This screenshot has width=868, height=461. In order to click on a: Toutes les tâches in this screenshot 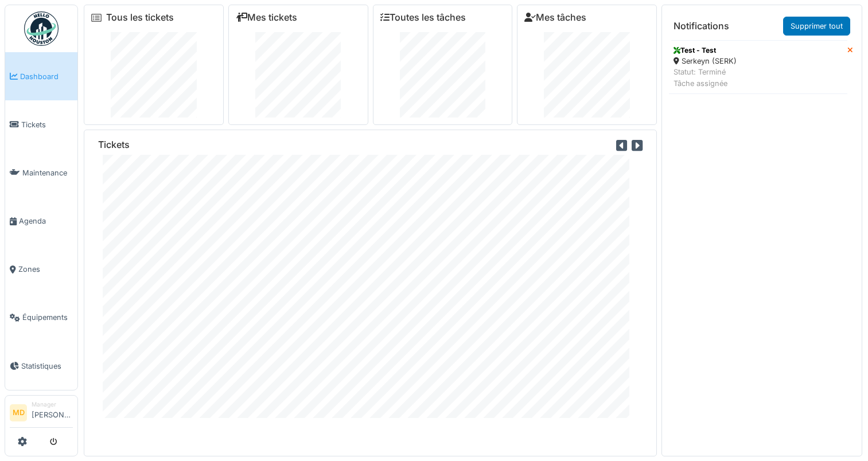, I will do `click(423, 17)`.